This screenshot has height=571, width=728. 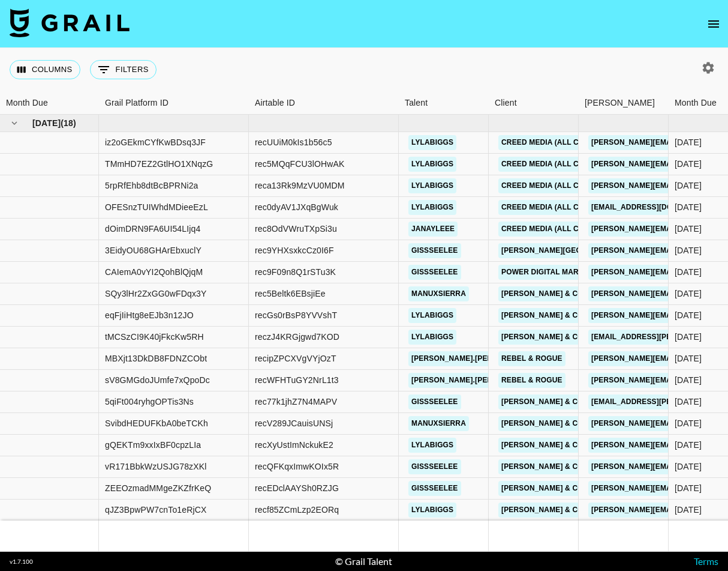 I want to click on span: ( 18 ), so click(x=69, y=123).